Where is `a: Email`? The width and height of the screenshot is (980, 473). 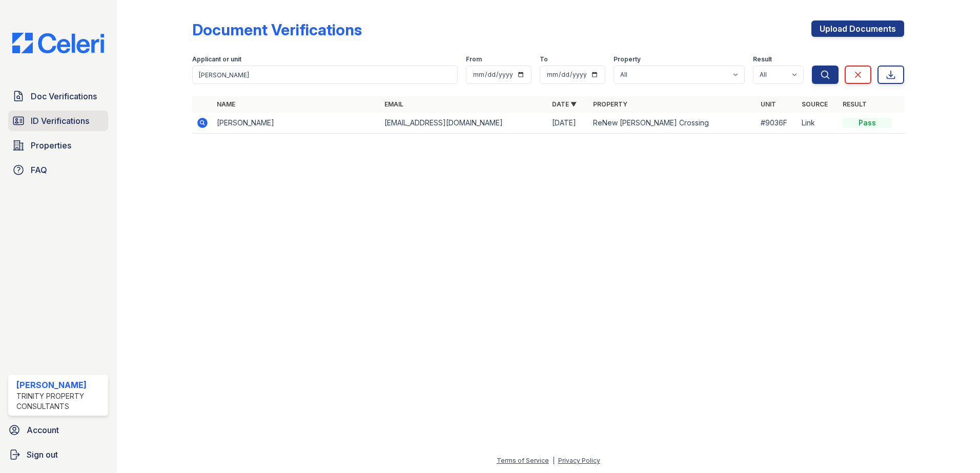
a: Email is located at coordinates (393, 104).